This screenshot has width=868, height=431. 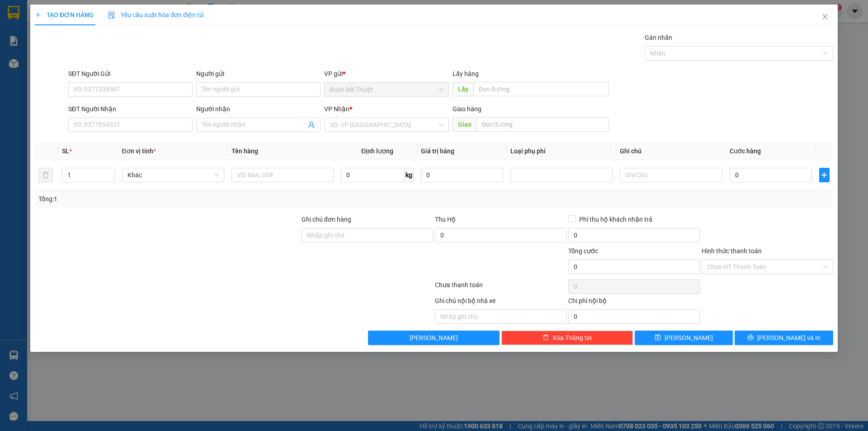 I want to click on span: Yêu cầu xuất hóa đơn điện tử, so click(x=156, y=15).